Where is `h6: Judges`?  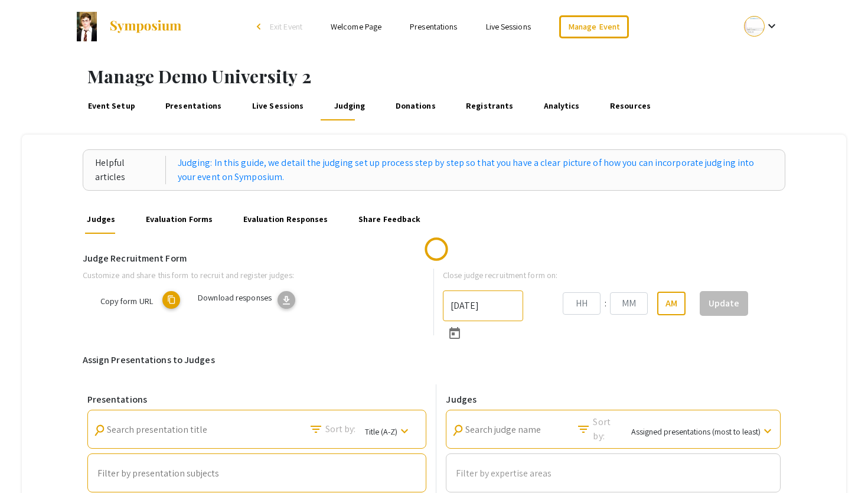
h6: Judges is located at coordinates (613, 399).